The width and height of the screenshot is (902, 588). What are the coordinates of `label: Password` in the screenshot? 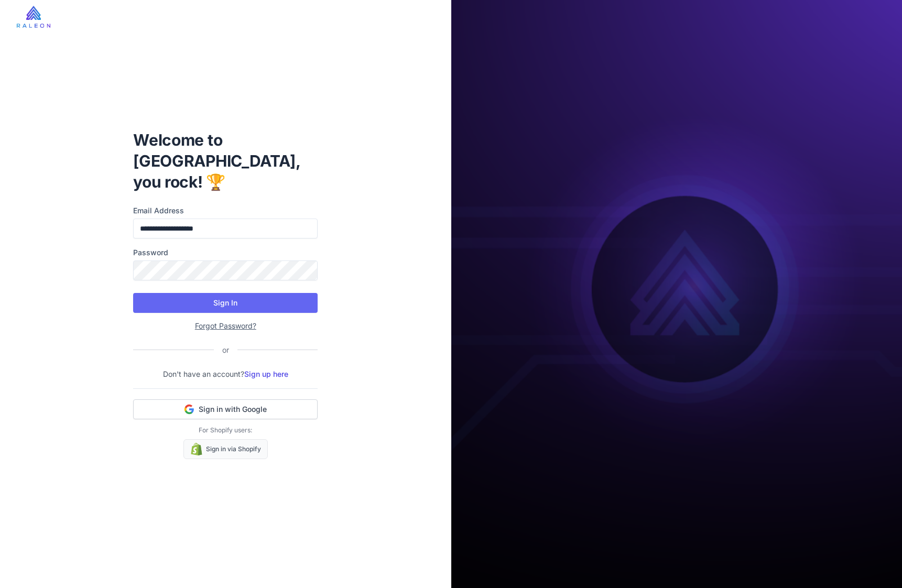 It's located at (225, 252).